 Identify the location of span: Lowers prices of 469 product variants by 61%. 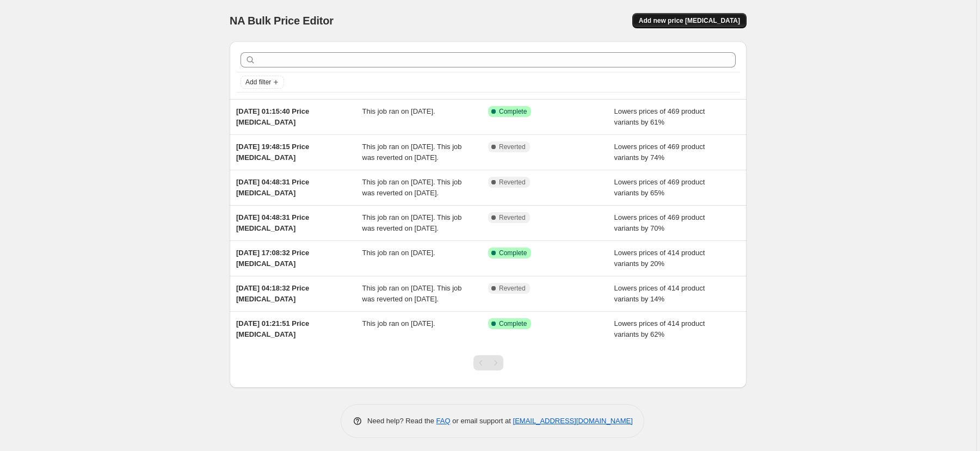
(659, 117).